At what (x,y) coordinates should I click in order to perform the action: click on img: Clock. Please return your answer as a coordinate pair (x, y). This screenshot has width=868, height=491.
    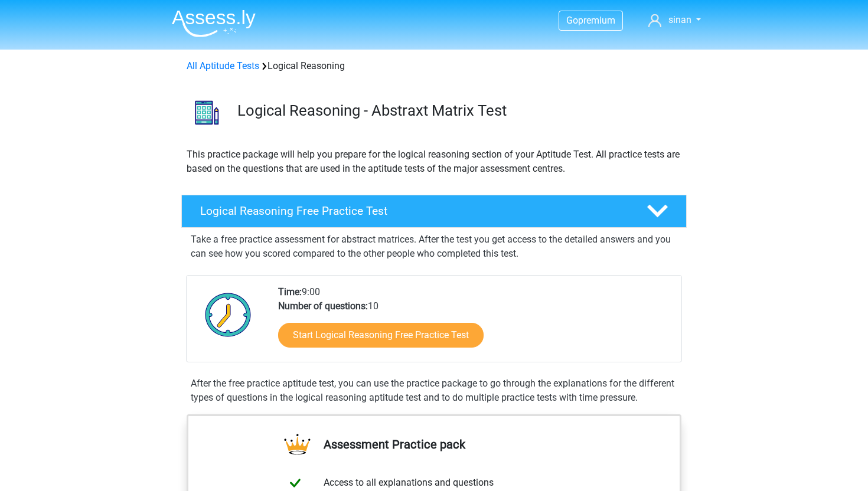
    Looking at the image, I should click on (228, 314).